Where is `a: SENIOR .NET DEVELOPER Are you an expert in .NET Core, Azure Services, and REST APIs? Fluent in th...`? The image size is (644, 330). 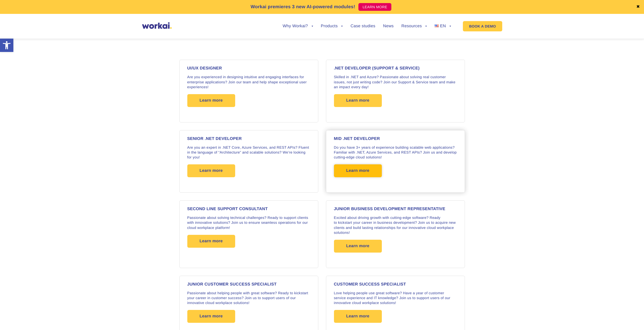
a: SENIOR .NET DEVELOPER Are you an expert in .NET Core, Azure Services, and REST APIs? Fluent in th... is located at coordinates (249, 161).